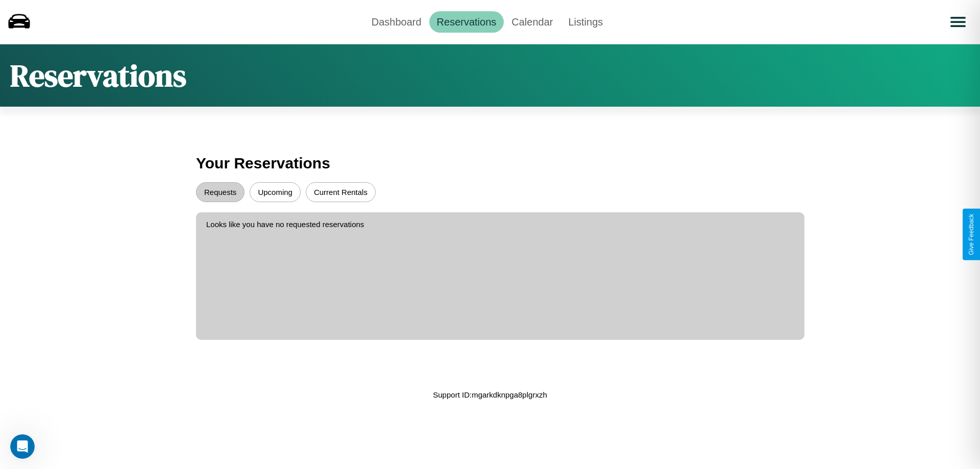 This screenshot has width=980, height=469. Describe the element at coordinates (958, 22) in the screenshot. I see `button: Open menu` at that location.